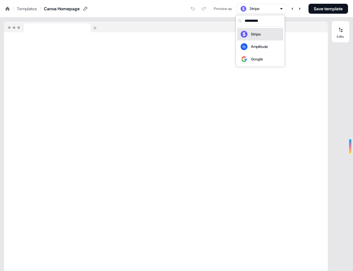 The image size is (353, 271). Describe the element at coordinates (27, 9) in the screenshot. I see `a: Templates` at that location.